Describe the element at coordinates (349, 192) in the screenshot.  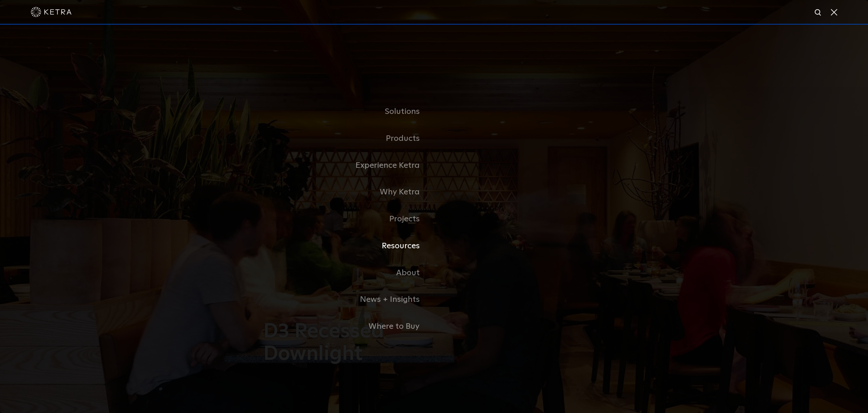
I see `a: Why Ketra` at that location.